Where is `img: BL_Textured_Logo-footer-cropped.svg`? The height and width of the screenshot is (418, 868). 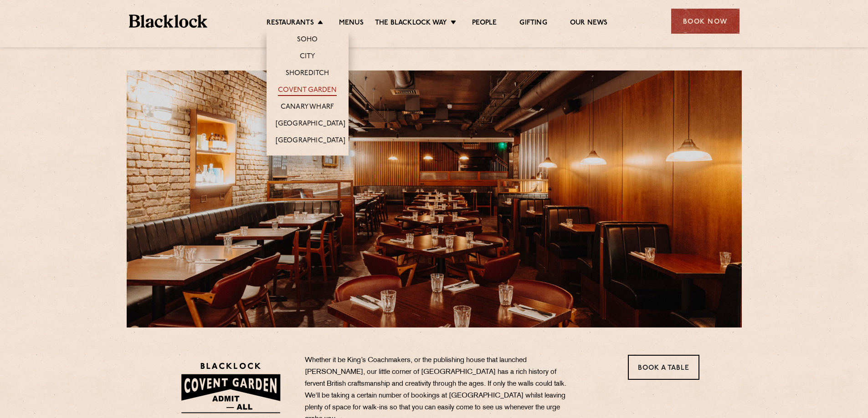 img: BL_Textured_Logo-footer-cropped.svg is located at coordinates (168, 21).